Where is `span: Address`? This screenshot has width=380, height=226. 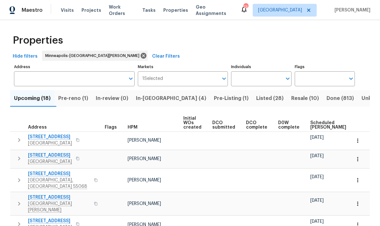
span: Address is located at coordinates (37, 127).